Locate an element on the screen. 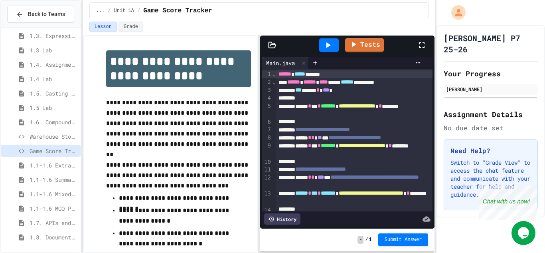 The image size is (545, 253). span: 1.5 Lab is located at coordinates (53, 107).